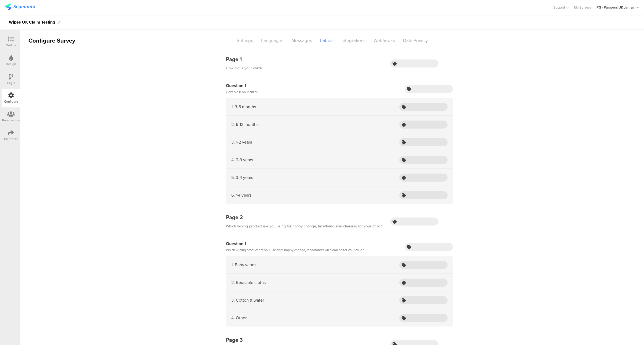 Image resolution: width=644 pixels, height=345 pixels. What do you see at coordinates (243, 106) in the screenshot?
I see `div: 1. 3-6 months` at bounding box center [243, 106].